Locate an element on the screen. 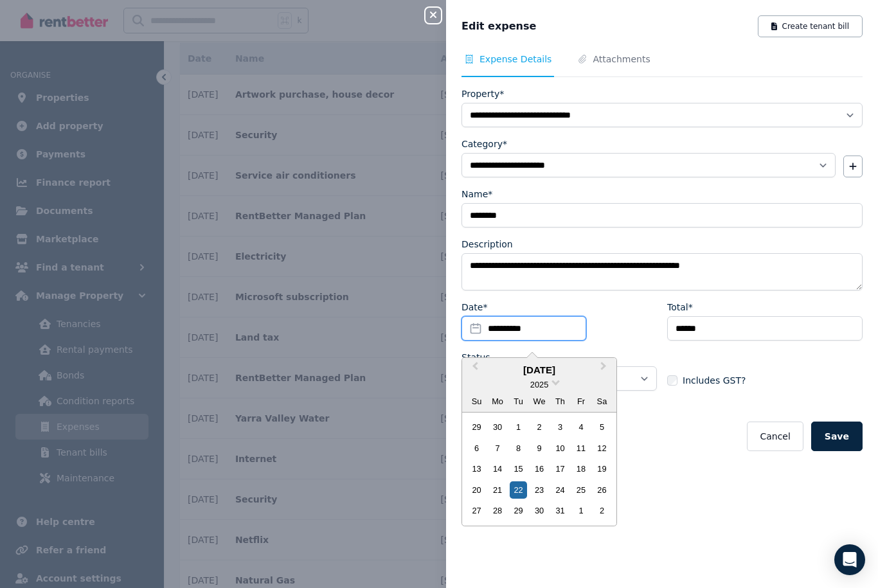  div: Choose Wednesday, July 16th, 2025 is located at coordinates (538, 469).